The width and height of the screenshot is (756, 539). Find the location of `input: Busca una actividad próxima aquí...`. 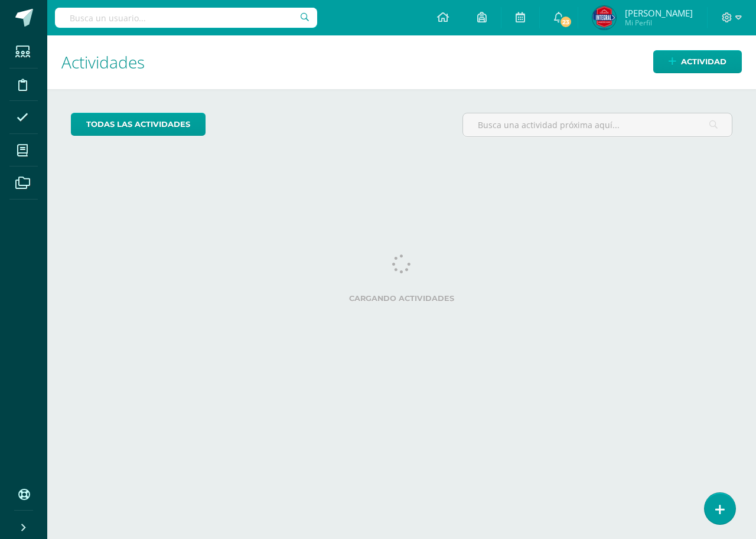

input: Busca una actividad próxima aquí... is located at coordinates (597, 124).